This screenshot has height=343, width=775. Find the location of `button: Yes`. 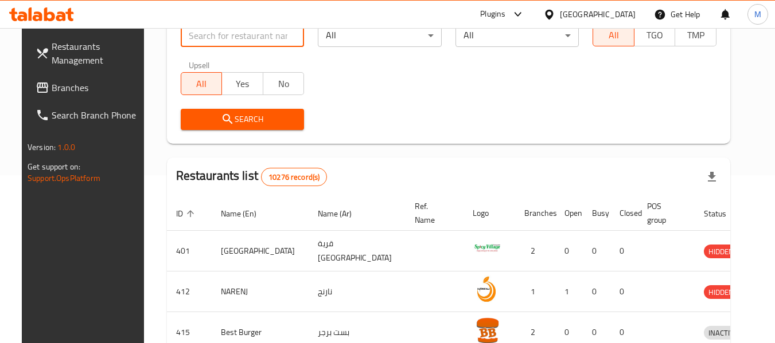

button: Yes is located at coordinates (242, 84).